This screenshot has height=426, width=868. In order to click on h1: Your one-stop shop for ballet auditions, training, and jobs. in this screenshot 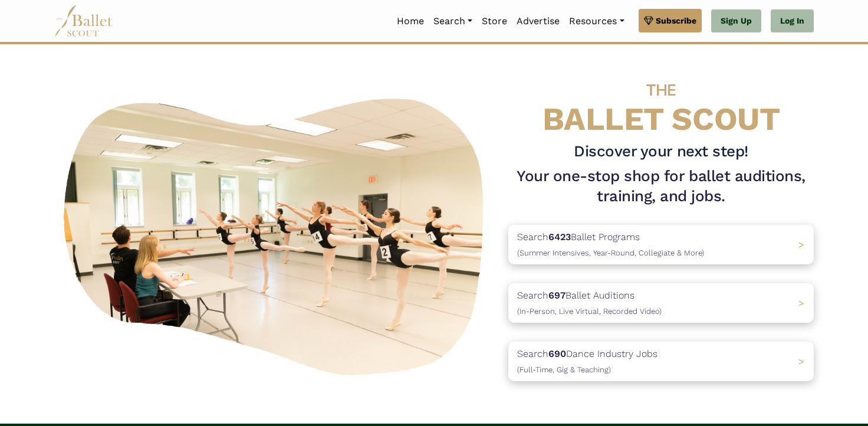, I will do `click(661, 186)`.